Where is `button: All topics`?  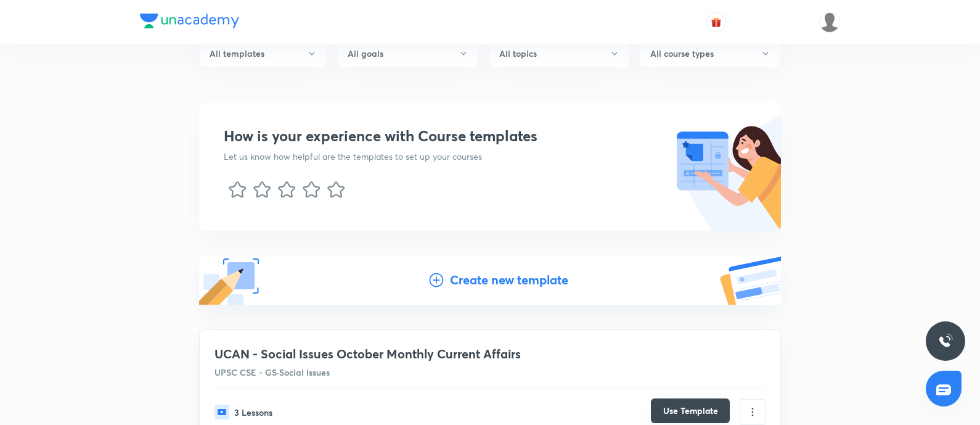 button: All topics is located at coordinates (559, 53).